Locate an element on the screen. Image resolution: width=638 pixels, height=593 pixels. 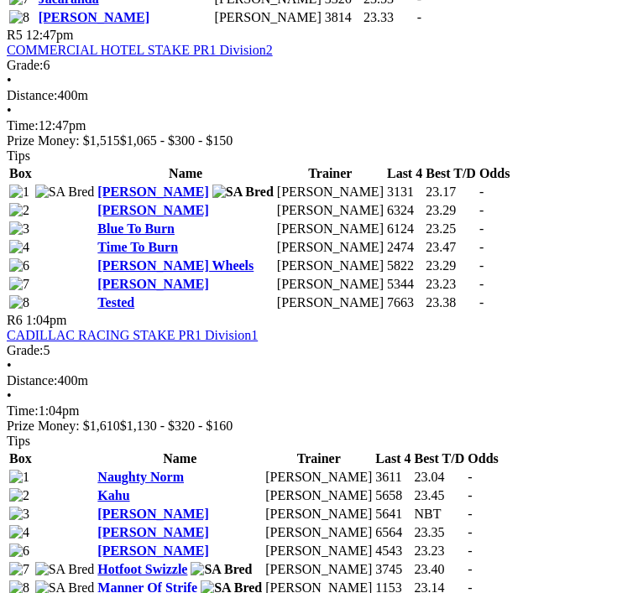
td: 6324 is located at coordinates (404, 211).